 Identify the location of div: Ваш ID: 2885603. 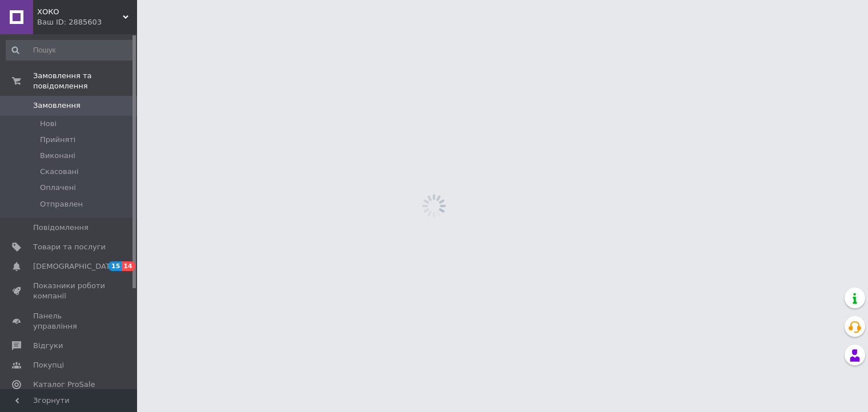
(87, 22).